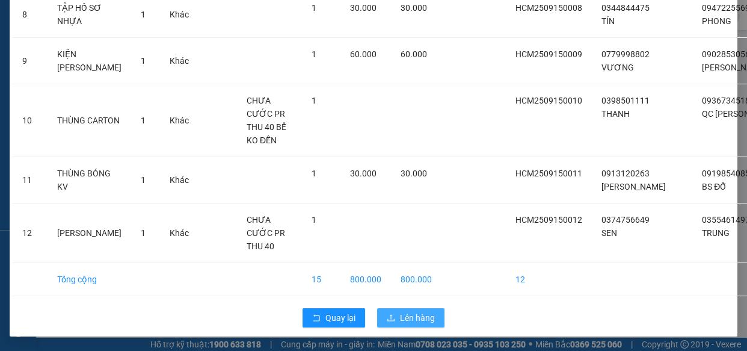  Describe the element at coordinates (716, 21) in the screenshot. I see `span: PHONG` at that location.